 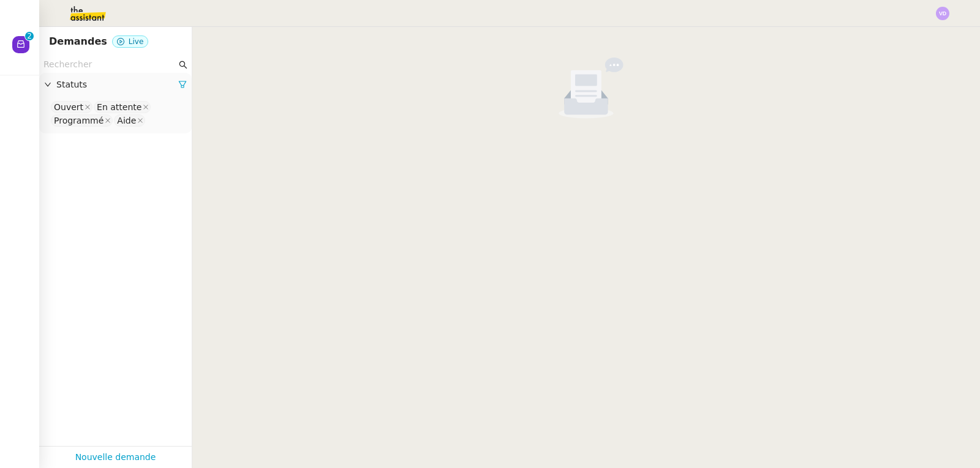 I want to click on nz-badge-sup: 2, so click(x=29, y=36).